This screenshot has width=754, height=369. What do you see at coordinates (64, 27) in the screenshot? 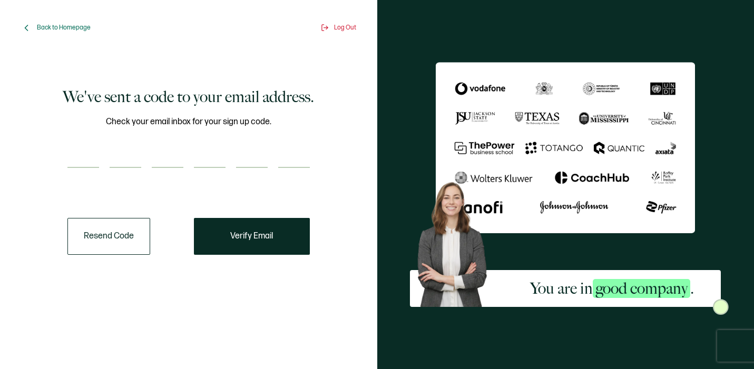
I see `span: Back to Homepage` at bounding box center [64, 27].